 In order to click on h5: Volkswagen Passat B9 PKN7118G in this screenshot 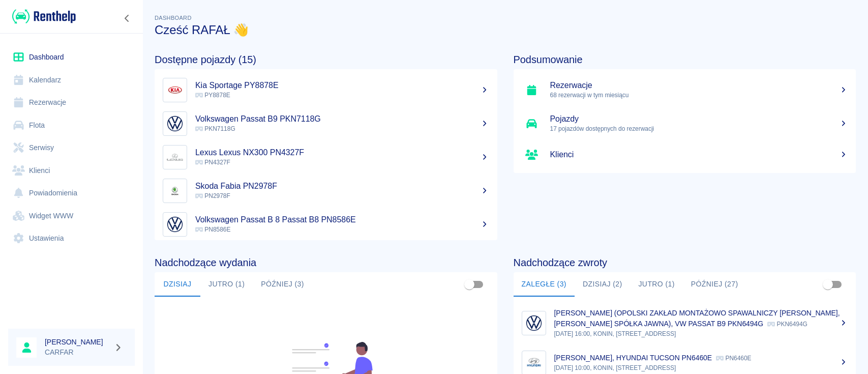, I will do `click(342, 119)`.